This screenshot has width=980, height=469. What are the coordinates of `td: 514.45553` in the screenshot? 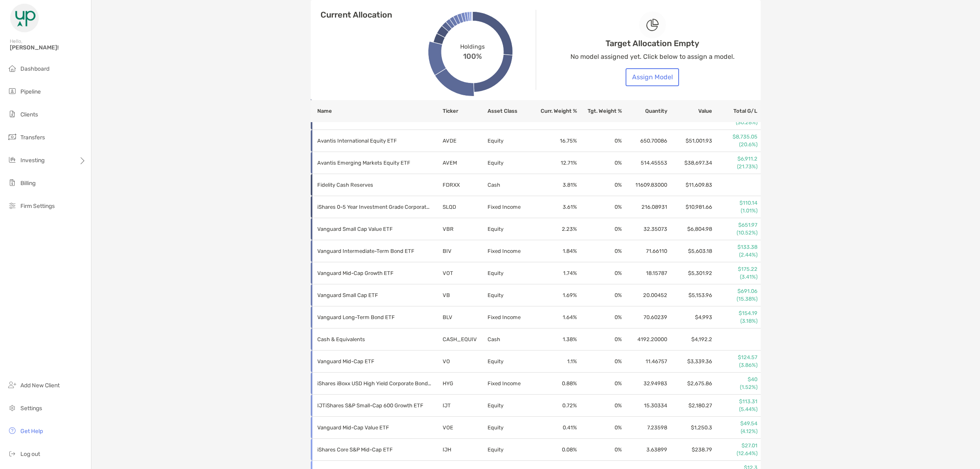 It's located at (645, 162).